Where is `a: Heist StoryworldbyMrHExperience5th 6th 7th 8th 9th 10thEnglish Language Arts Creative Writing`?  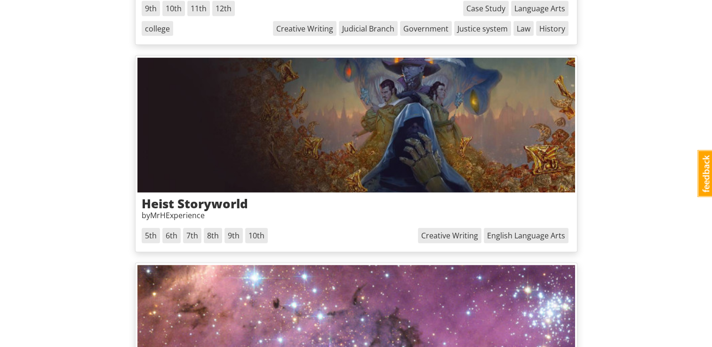 a: Heist StoryworldbyMrHExperience5th 6th 7th 8th 9th 10thEnglish Language Arts Creative Writing is located at coordinates (356, 154).